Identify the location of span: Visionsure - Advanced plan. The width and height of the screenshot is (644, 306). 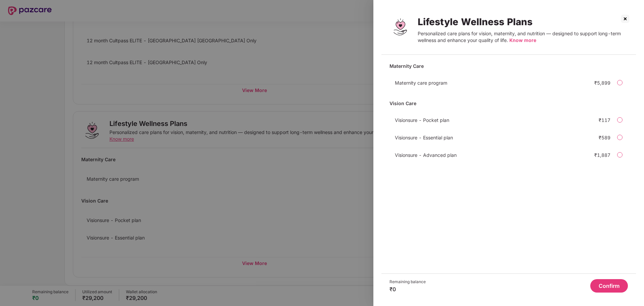
(426, 155).